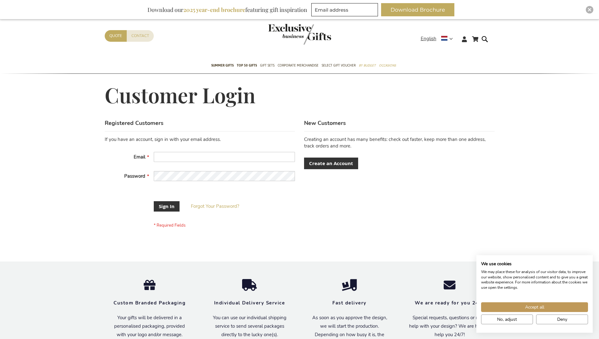 Image resolution: width=599 pixels, height=339 pixels. I want to click on a: store logo, so click(284, 34).